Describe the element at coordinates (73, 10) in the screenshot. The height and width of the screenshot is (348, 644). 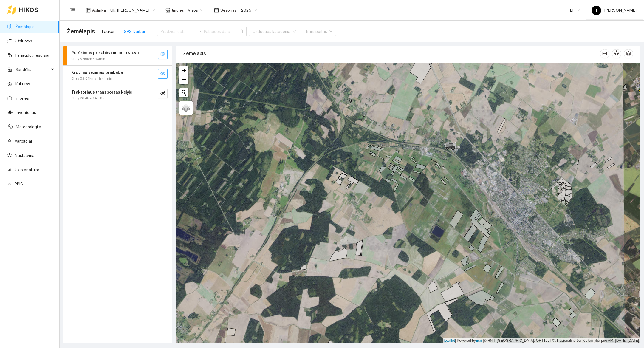
I see `button: menu-fold` at that location.